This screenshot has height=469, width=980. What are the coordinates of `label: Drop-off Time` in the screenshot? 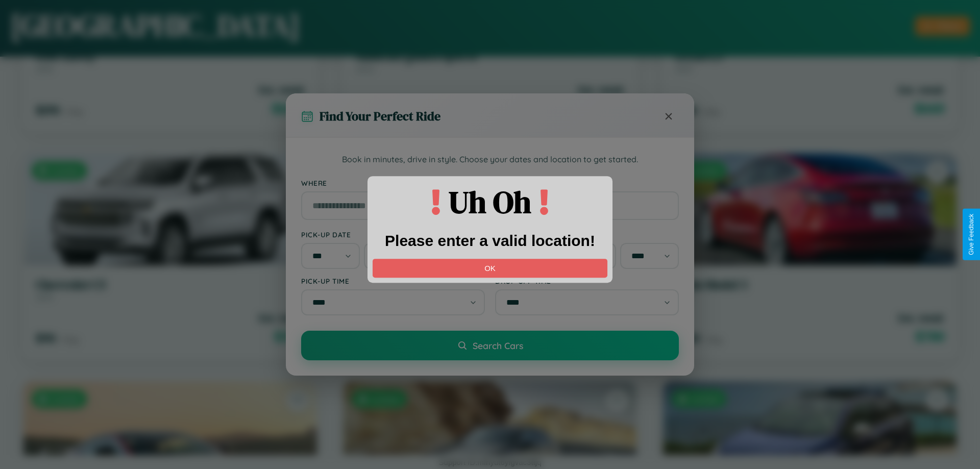 It's located at (587, 281).